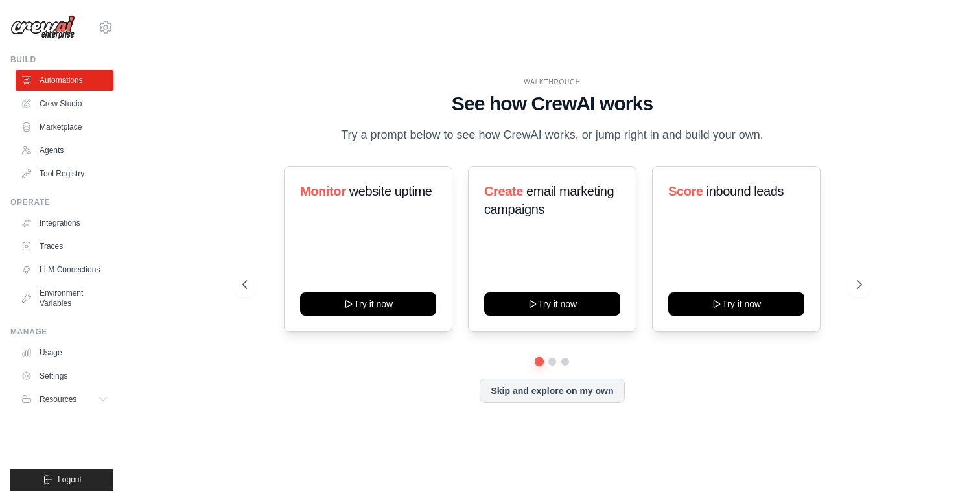 This screenshot has height=501, width=980. I want to click on a: Environment Variables, so click(65, 298).